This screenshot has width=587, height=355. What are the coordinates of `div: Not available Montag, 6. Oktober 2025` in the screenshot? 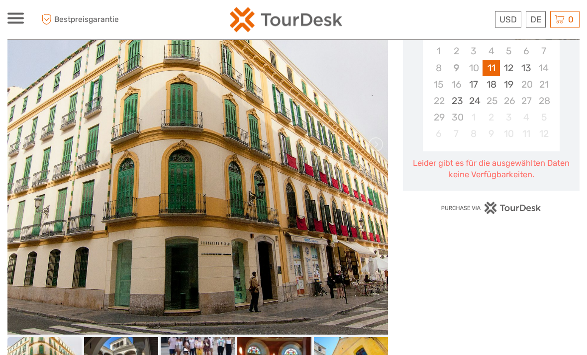 It's located at (438, 134).